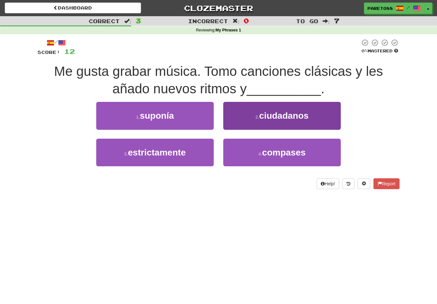 This screenshot has width=437, height=304. Describe the element at coordinates (394, 8) in the screenshot. I see `a: Pareto88 /` at that location.